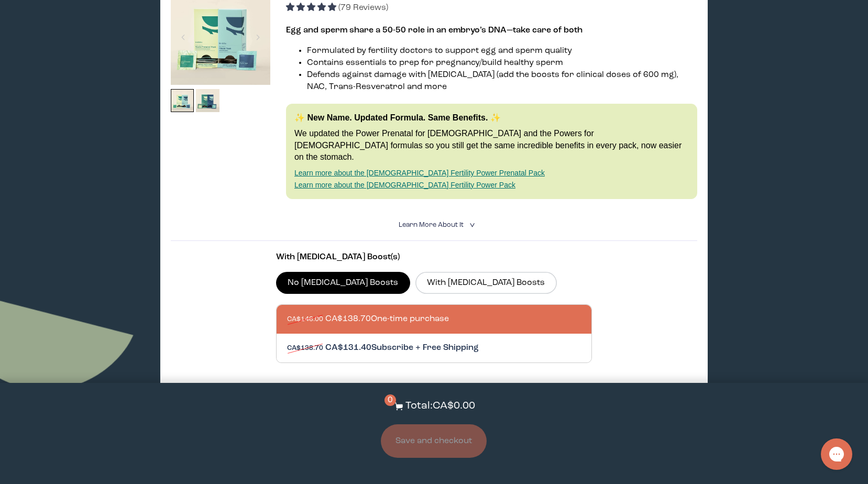 This screenshot has height=484, width=868. I want to click on li: Contains essentials to prep for pregnancy/build healthy sperm, so click(501, 63).